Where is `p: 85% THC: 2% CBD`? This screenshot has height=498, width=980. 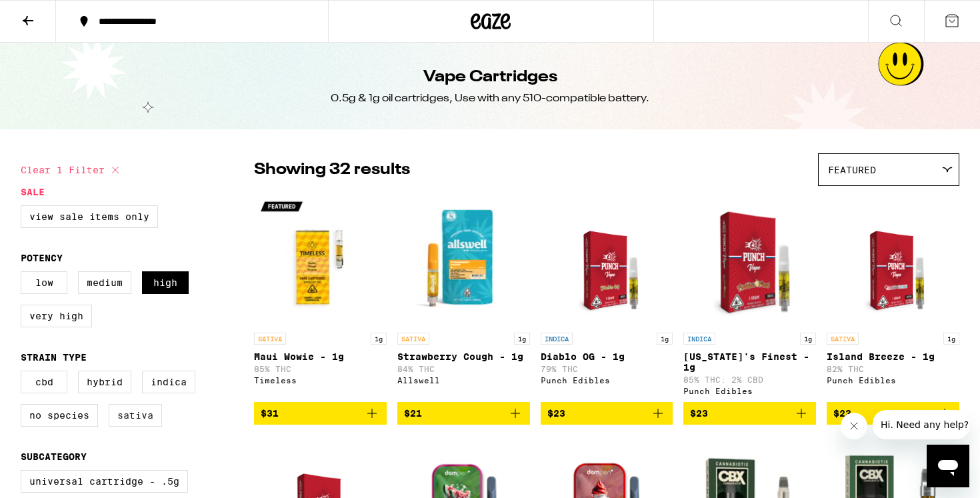
p: 85% THC: 2% CBD is located at coordinates (749, 379).